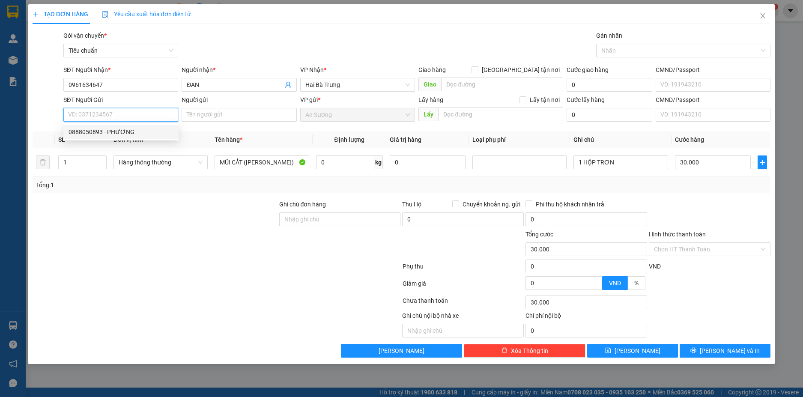  What do you see at coordinates (545, 100) in the screenshot?
I see `span: Lấy tận nơi` at bounding box center [545, 100].